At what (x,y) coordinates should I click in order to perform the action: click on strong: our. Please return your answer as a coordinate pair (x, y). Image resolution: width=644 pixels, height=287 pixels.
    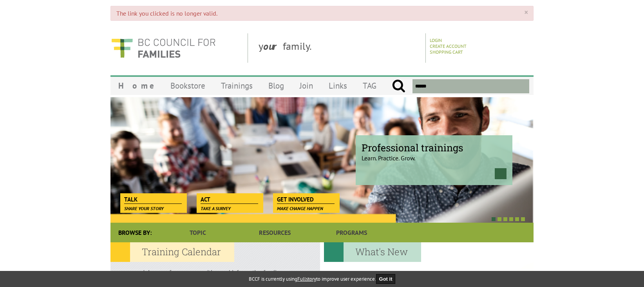
    Looking at the image, I should click on (273, 46).